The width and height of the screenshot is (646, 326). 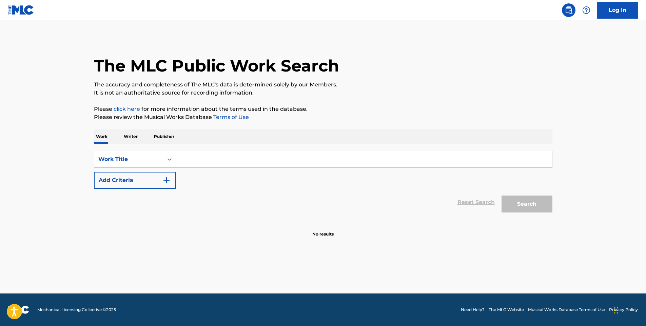 What do you see at coordinates (216, 66) in the screenshot?
I see `h1: The MLC Public Work Search` at bounding box center [216, 66].